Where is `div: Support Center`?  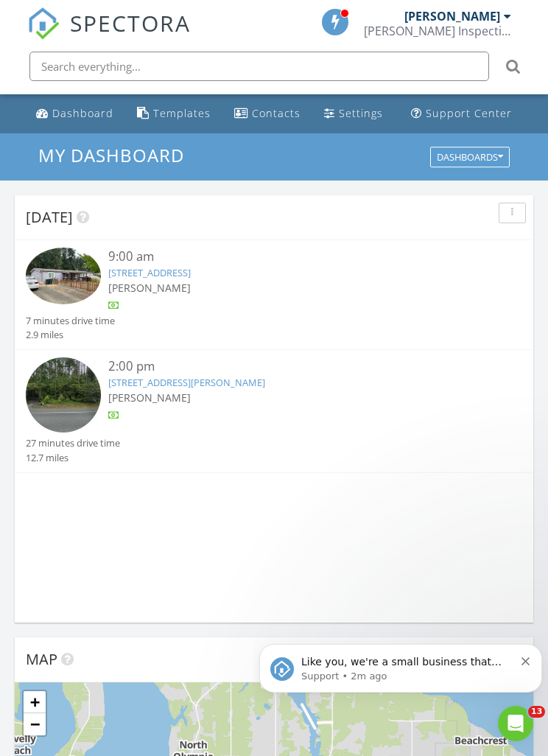
div: Support Center is located at coordinates (468, 113).